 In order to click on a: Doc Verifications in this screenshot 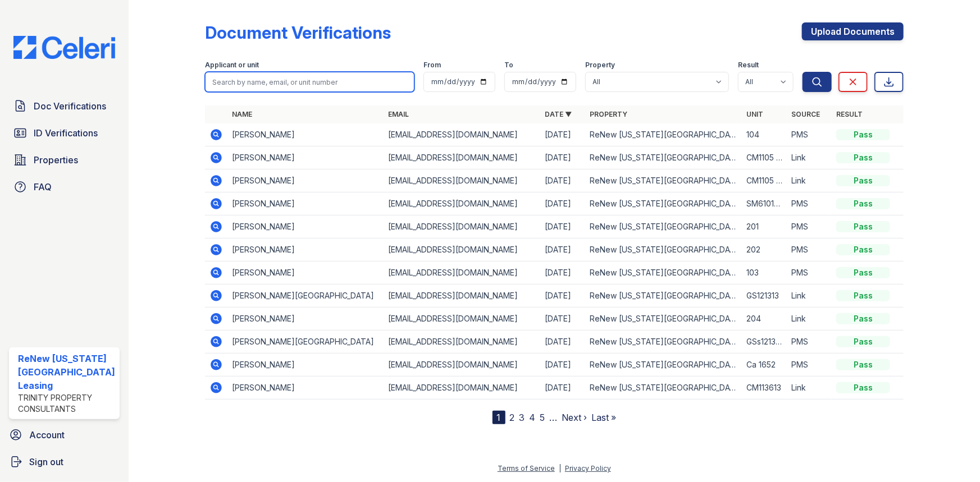, I will do `click(64, 106)`.